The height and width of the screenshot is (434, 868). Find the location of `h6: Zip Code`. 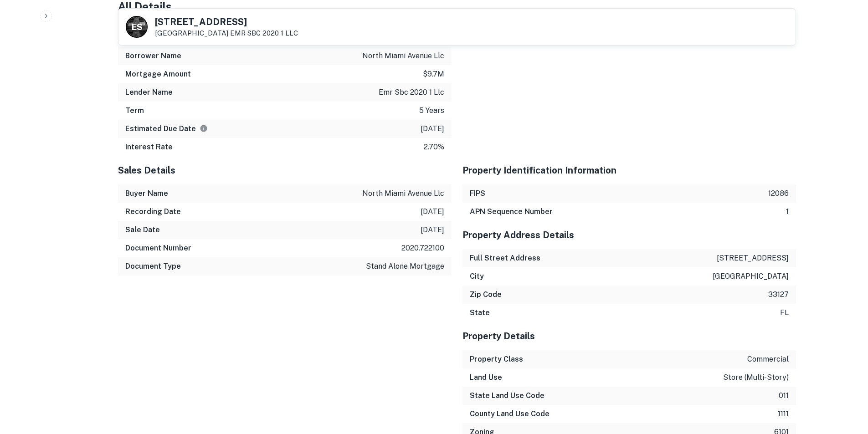

h6: Zip Code is located at coordinates (486, 295).